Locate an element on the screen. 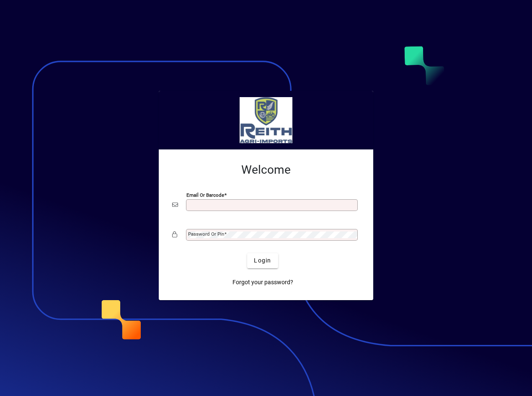 The image size is (532, 396). span: Login is located at coordinates (262, 260).